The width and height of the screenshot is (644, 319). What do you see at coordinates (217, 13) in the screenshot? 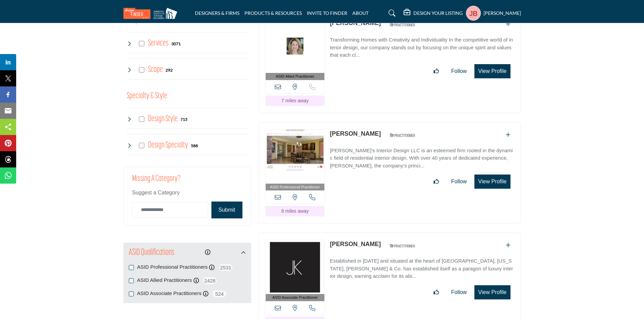
I see `a: DESIGNERS & FIRMS` at bounding box center [217, 13].